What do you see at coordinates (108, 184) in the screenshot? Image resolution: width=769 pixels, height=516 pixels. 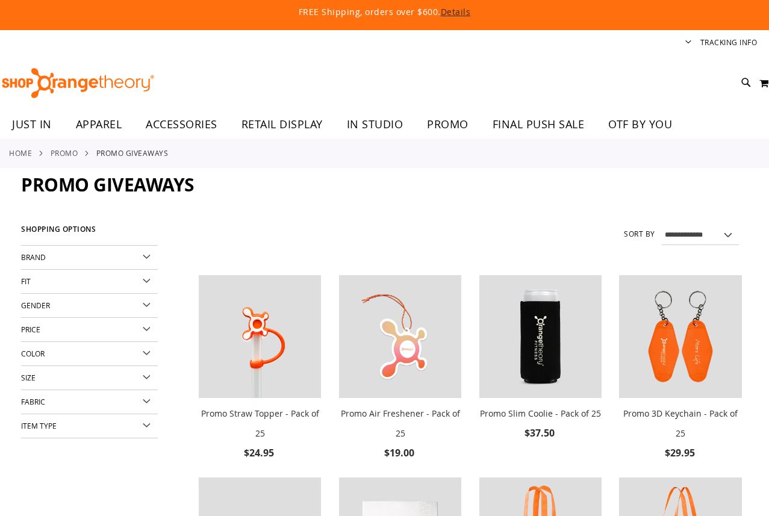 I see `span: Promo Giveaways` at bounding box center [108, 184].